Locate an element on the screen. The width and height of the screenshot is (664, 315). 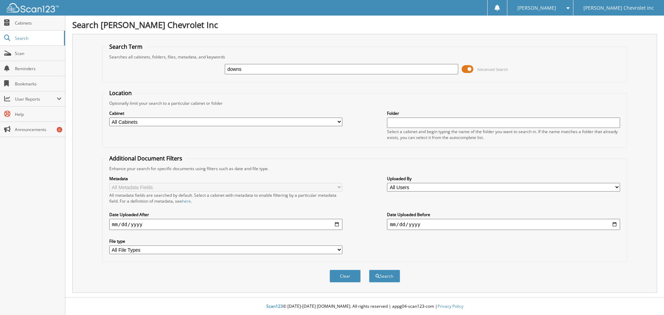
span: Advanced Search is located at coordinates (493, 69).